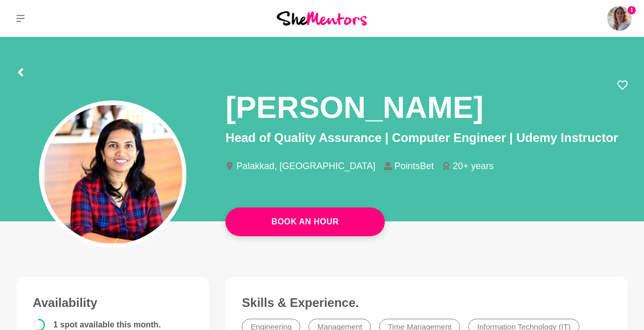 The image size is (644, 330). I want to click on h3: Availability, so click(113, 303).